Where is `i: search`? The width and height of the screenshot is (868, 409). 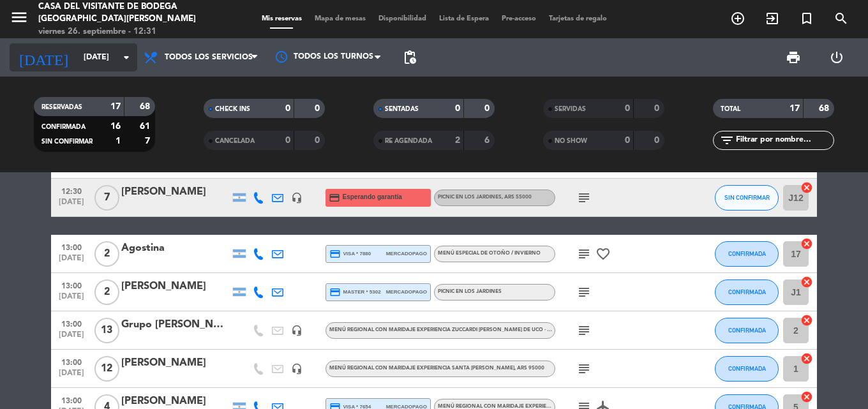
i: search is located at coordinates (841, 19).